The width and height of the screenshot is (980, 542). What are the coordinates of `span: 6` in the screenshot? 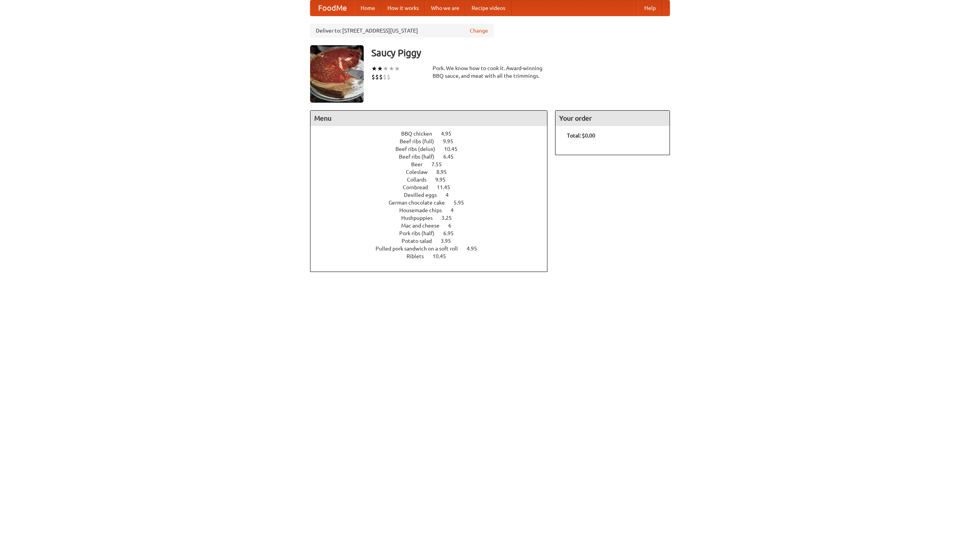 It's located at (454, 226).